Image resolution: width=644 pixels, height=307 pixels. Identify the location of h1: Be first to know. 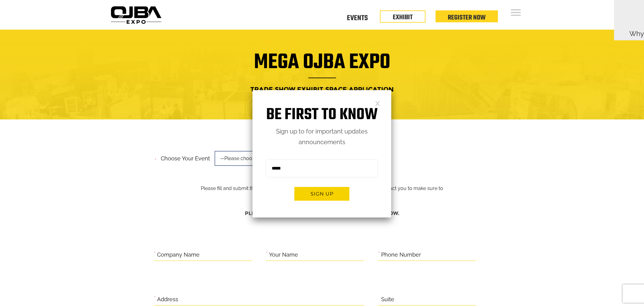
(322, 115).